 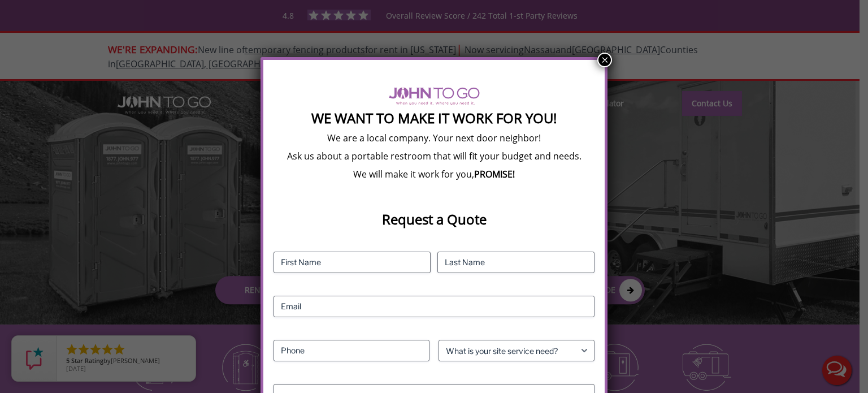 What do you see at coordinates (434, 118) in the screenshot?
I see `strong: We Want To Make It Work For You!` at bounding box center [434, 118].